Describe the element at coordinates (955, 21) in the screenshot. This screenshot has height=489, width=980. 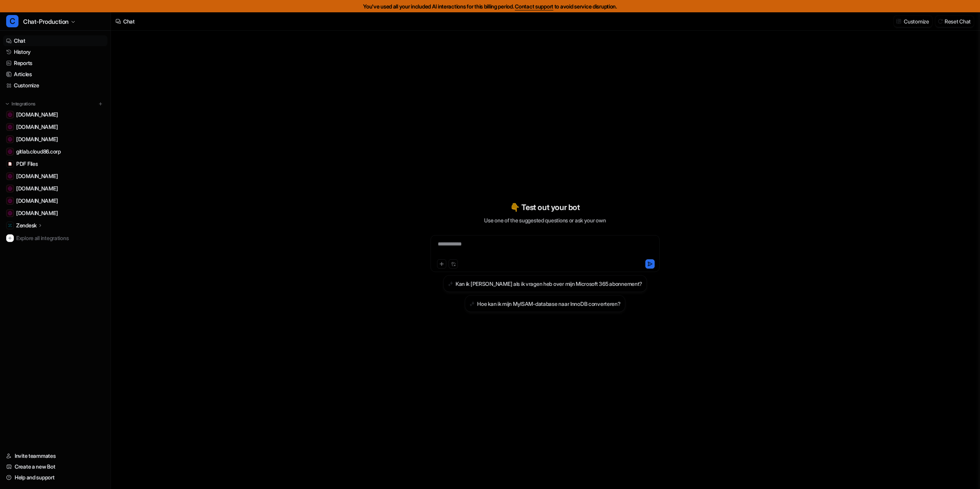
I see `button: Reset Chat` at that location.